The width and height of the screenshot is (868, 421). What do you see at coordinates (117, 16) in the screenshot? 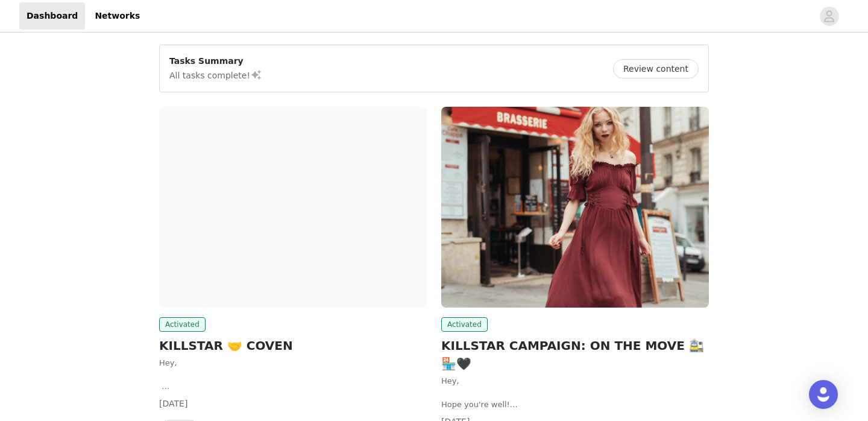
I see `a: Networks` at bounding box center [117, 16].